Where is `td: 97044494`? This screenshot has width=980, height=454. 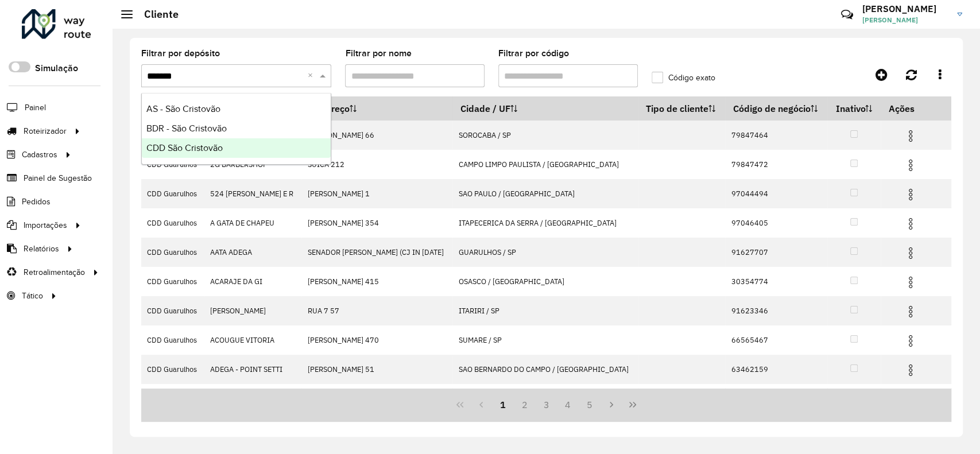
td: 97044494 is located at coordinates (776, 193).